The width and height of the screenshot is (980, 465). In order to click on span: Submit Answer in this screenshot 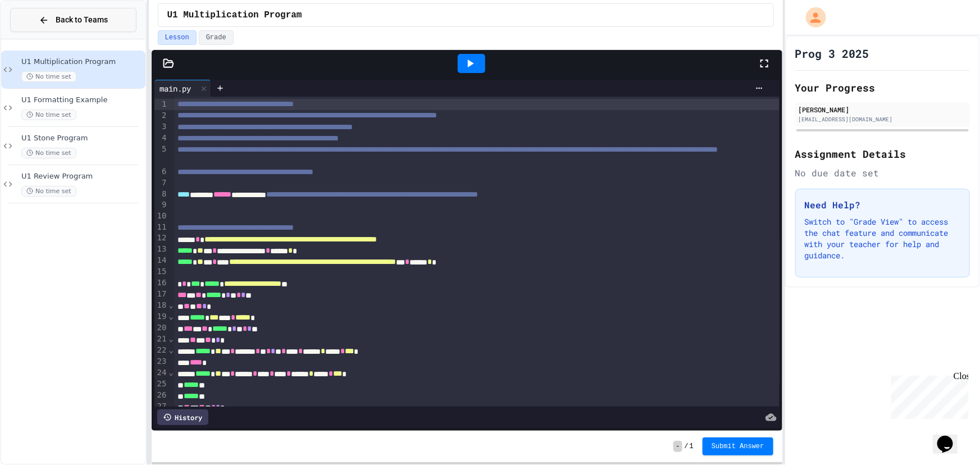, I will do `click(738, 446)`.